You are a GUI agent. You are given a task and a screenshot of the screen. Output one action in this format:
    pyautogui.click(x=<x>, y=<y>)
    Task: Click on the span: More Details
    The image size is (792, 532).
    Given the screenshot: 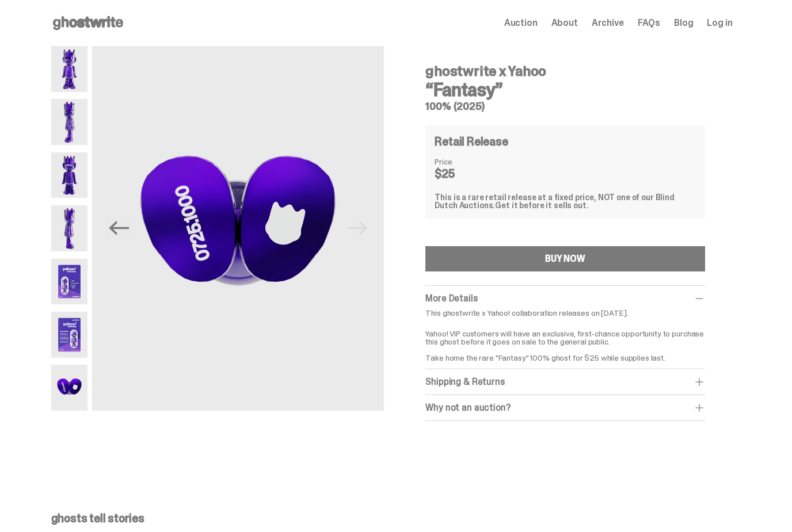 What is the action you would take?
    pyautogui.click(x=451, y=298)
    